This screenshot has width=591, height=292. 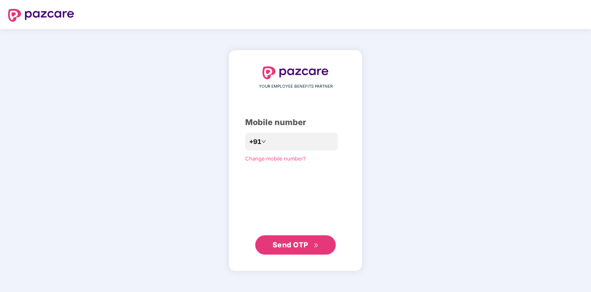 What do you see at coordinates (290, 245) in the screenshot?
I see `span: Send OTP` at bounding box center [290, 245].